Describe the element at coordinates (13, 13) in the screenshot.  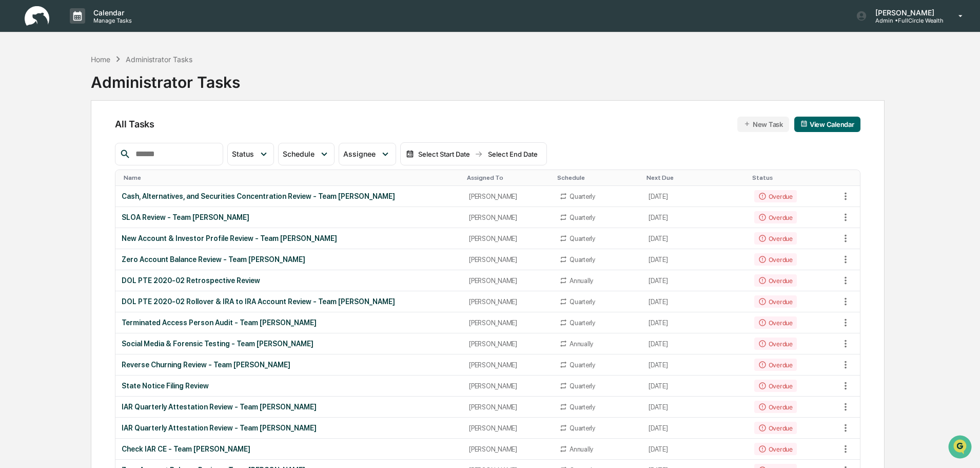
I see `button: Open customer support` at that location.